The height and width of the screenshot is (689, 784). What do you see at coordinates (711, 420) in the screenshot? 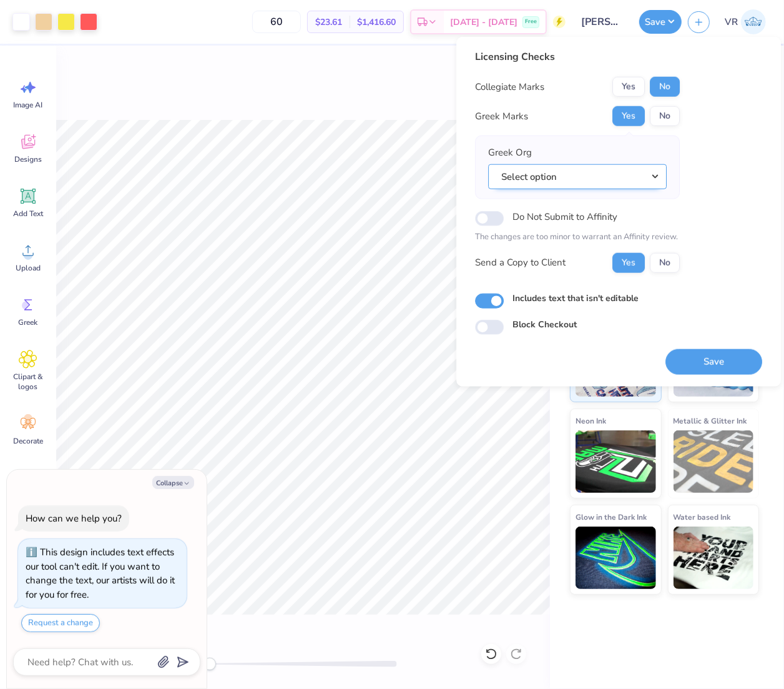
I see `span: Metallic & Glitter Ink` at bounding box center [711, 420].